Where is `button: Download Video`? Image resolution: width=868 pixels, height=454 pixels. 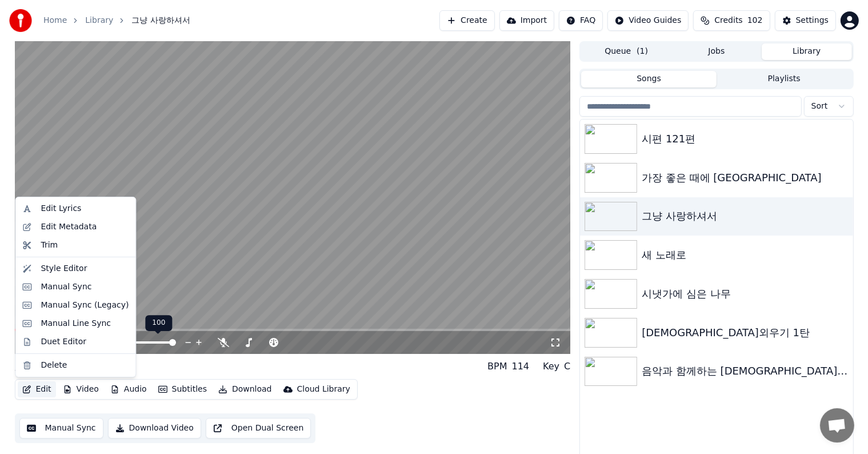
button: Download Video is located at coordinates (154, 429).